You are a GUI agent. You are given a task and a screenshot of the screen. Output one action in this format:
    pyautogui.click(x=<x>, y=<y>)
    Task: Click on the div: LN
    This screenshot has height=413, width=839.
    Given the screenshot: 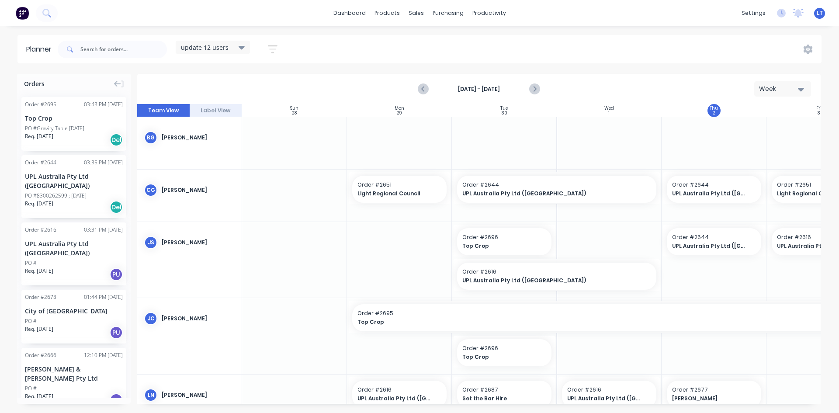 What is the action you would take?
    pyautogui.click(x=151, y=395)
    